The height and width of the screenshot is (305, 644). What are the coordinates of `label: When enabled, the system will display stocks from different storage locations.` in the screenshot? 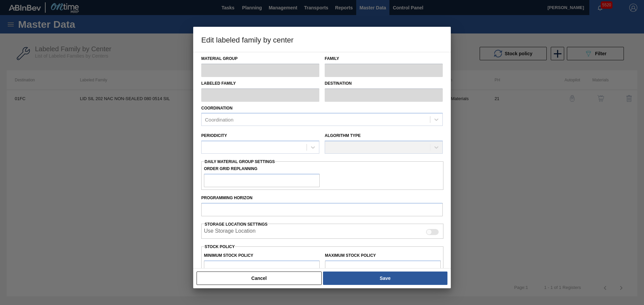 It's located at (230, 232).